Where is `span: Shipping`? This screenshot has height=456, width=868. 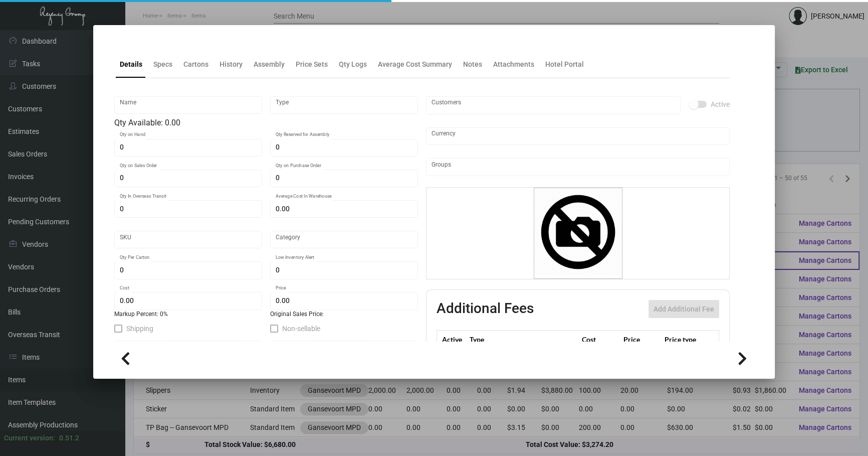 span: Shipping is located at coordinates (140, 328).